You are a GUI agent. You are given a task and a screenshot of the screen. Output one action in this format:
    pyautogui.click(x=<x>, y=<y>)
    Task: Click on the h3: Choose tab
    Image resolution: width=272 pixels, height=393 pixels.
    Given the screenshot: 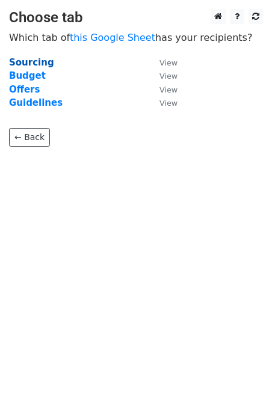 What is the action you would take?
    pyautogui.click(x=136, y=17)
    